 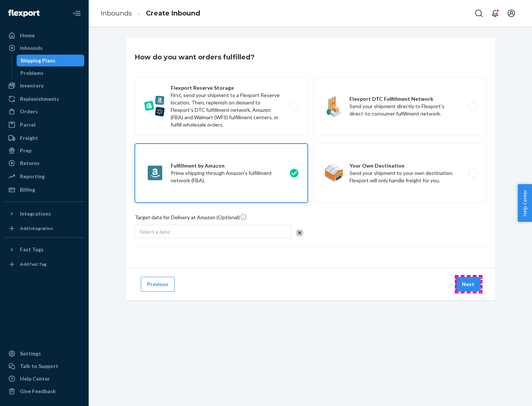 What do you see at coordinates (524, 203) in the screenshot?
I see `button: Help Center` at bounding box center [524, 203].